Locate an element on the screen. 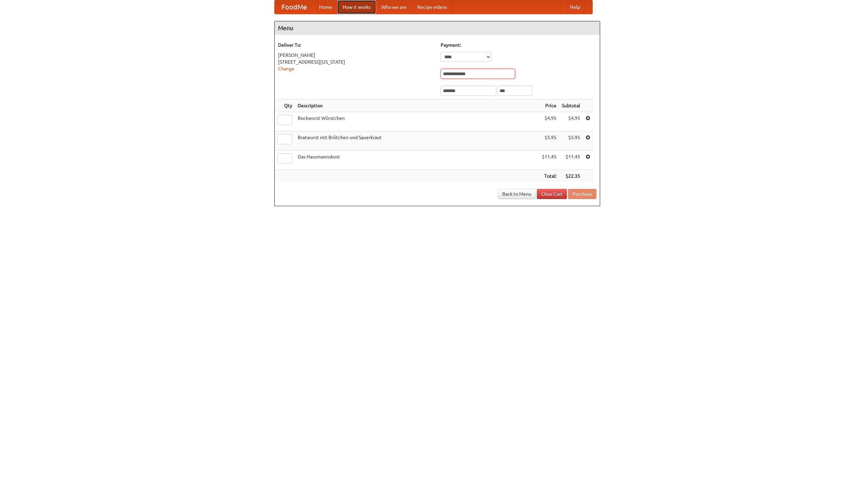 This screenshot has height=479, width=867. td: Das Hausmannskost is located at coordinates (417, 160).